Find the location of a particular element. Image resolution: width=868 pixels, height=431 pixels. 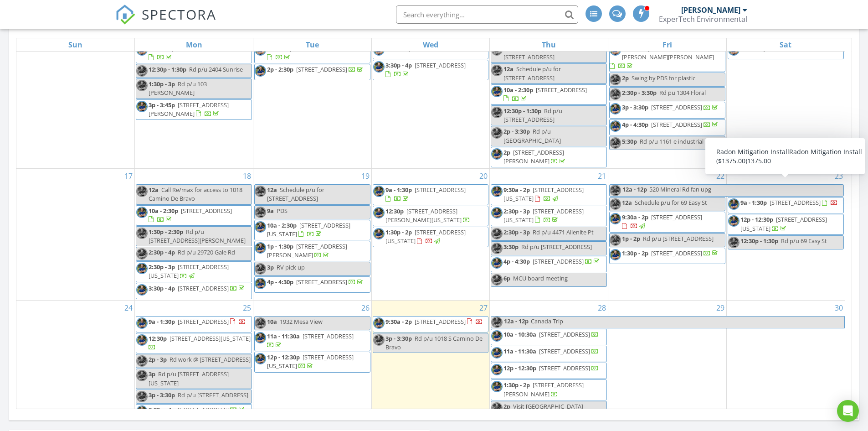

a: Go to August 24, 2025 is located at coordinates (128, 308).